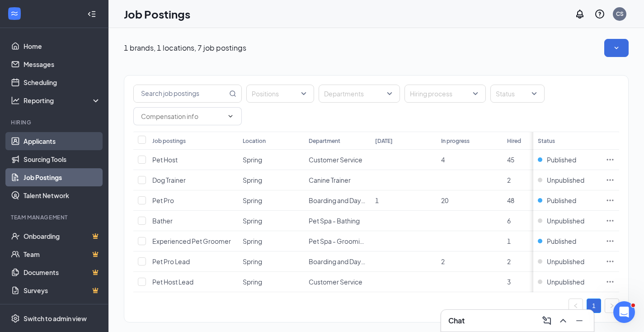 The image size is (644, 332). I want to click on li: Next Page, so click(612, 306).